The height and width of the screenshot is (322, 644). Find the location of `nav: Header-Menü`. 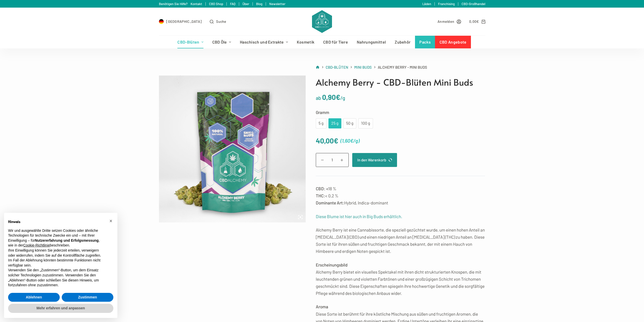

nav: Header-Menü is located at coordinates (322, 42).